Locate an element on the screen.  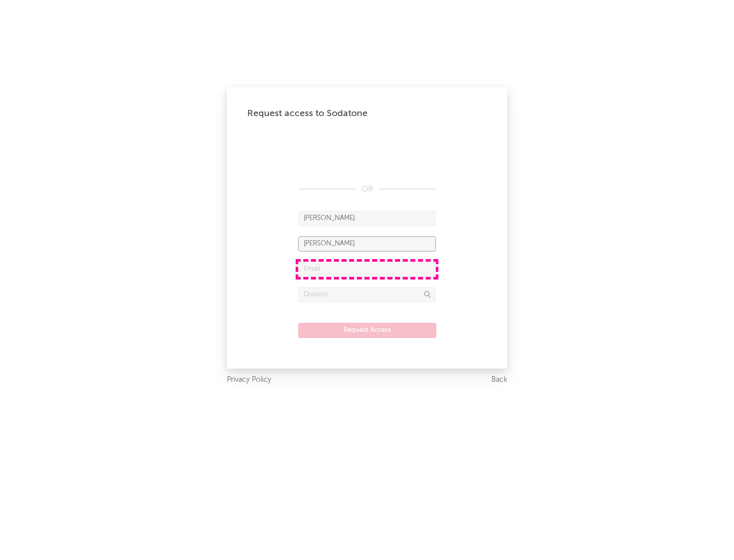
input: First Name is located at coordinates (367, 219).